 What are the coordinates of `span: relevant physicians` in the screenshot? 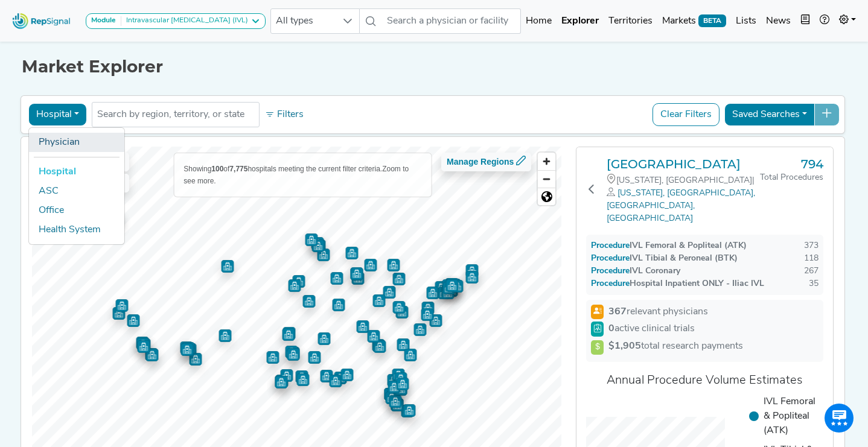 It's located at (658, 312).